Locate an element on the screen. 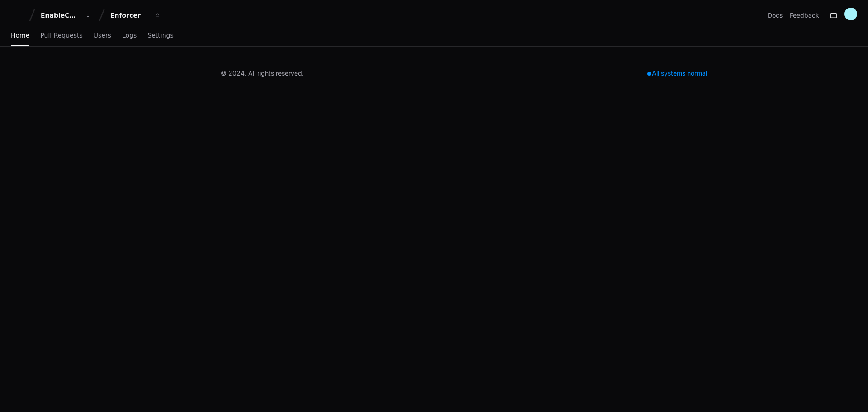 This screenshot has width=868, height=412. div: All systems normal is located at coordinates (678, 74).